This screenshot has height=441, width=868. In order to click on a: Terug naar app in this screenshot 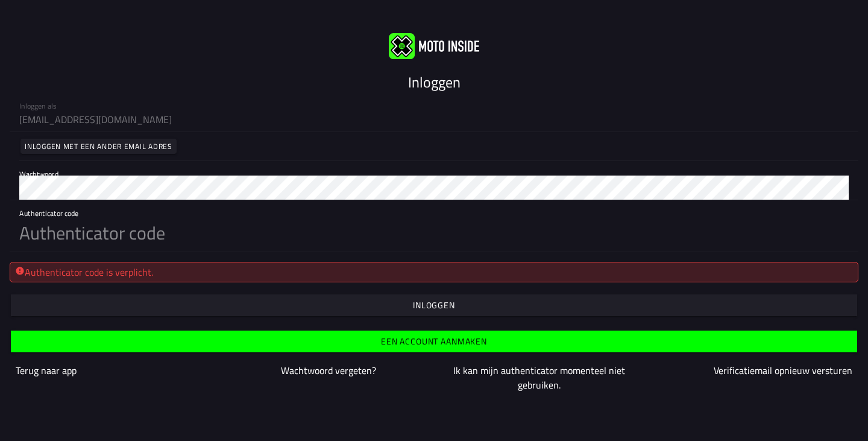, I will do `click(46, 370)`.